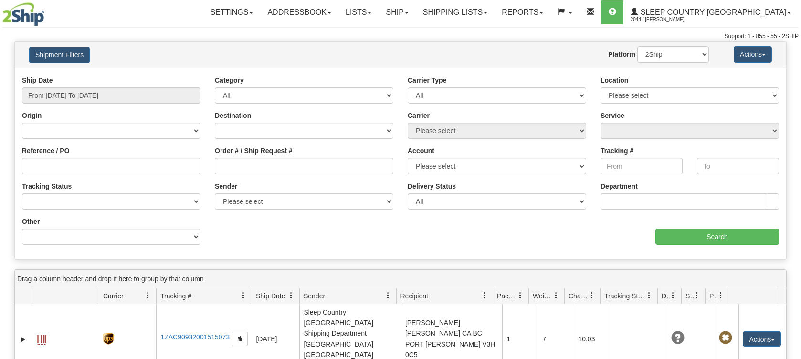 This screenshot has width=801, height=359. Describe the element at coordinates (717, 237) in the screenshot. I see `input: Search` at that location.